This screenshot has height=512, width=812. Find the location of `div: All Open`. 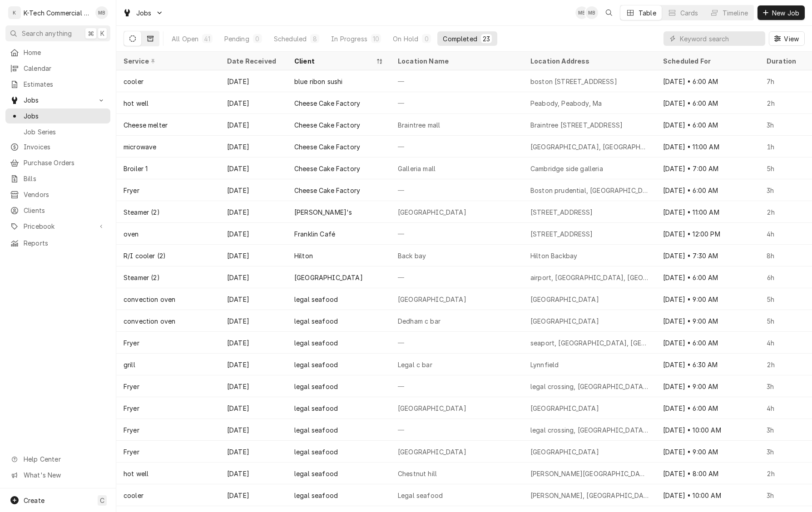

div: All Open is located at coordinates (185, 39).